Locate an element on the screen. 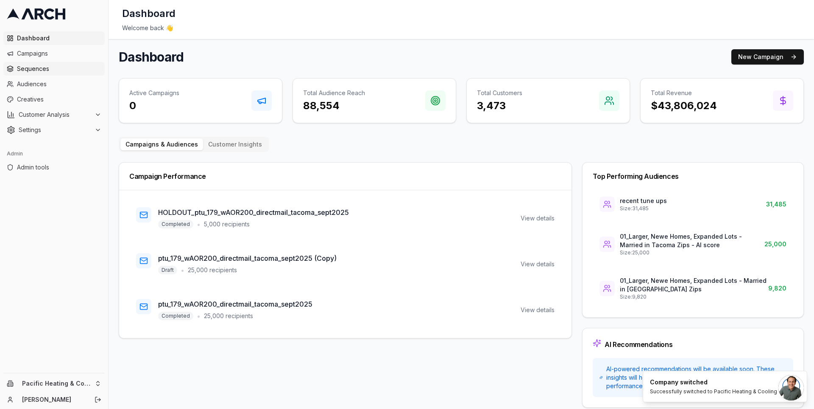  span: 25,000 is located at coordinates (776, 244).